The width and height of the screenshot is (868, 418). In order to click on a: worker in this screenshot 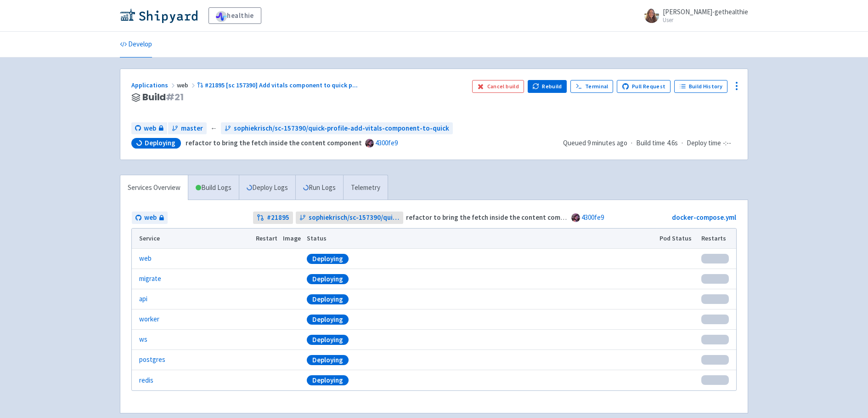, I will do `click(149, 319)`.